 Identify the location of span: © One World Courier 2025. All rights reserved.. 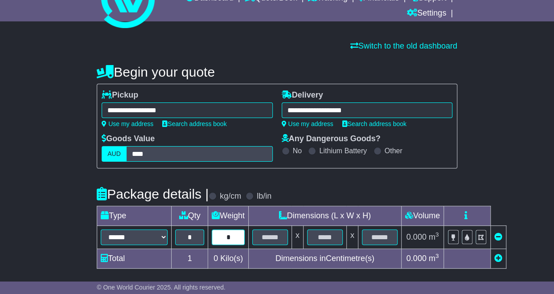
(161, 288).